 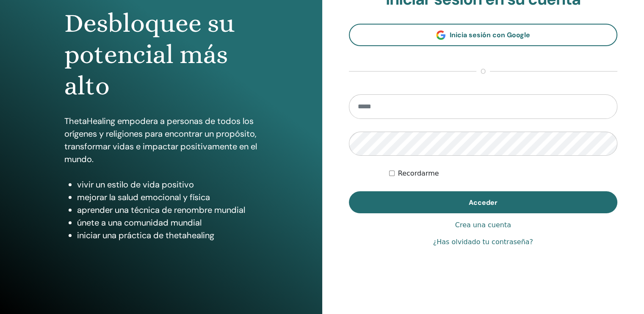 What do you see at coordinates (483, 242) in the screenshot?
I see `a: ¿Has olvidado tu contraseña?` at bounding box center [483, 242].